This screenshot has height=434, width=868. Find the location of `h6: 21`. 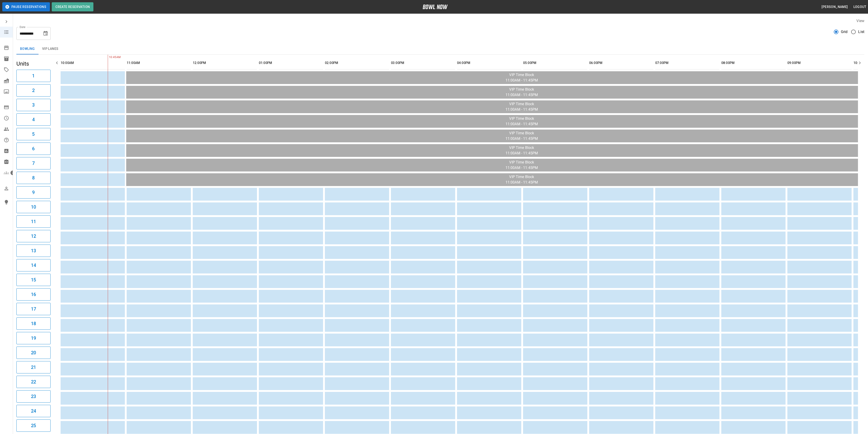

h6: 21 is located at coordinates (33, 367).